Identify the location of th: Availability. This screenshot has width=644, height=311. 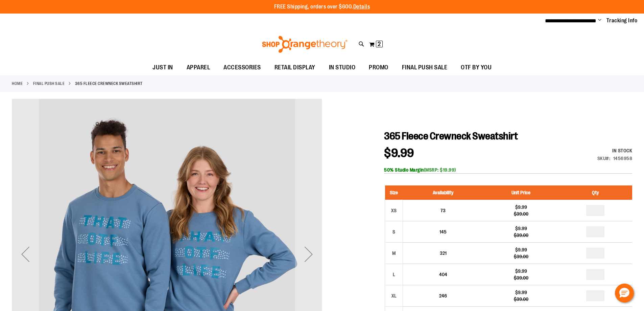
(443, 192).